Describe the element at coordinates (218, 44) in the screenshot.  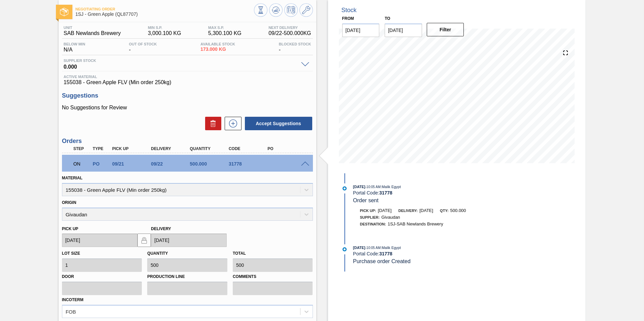
I see `span: Available Stock` at that location.